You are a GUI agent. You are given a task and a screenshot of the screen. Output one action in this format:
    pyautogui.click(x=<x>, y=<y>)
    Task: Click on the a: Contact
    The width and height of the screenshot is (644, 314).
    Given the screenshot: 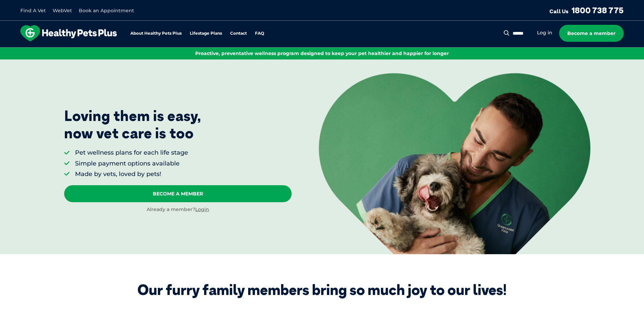 What is the action you would take?
    pyautogui.click(x=238, y=33)
    